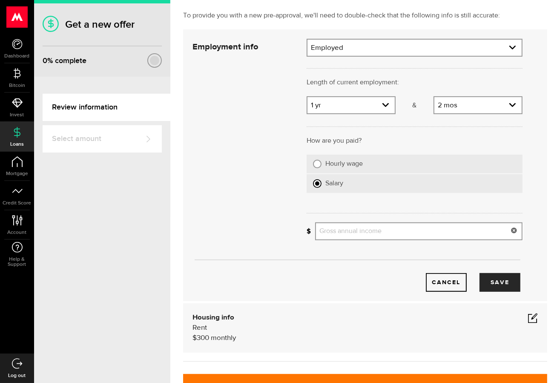 Image resolution: width=560 pixels, height=383 pixels. Describe the element at coordinates (500, 282) in the screenshot. I see `button: Save` at that location.